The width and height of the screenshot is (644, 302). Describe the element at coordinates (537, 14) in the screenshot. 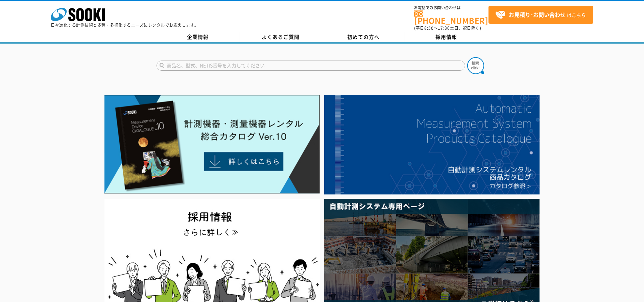

I see `strong: お見積り･お問い合わせ` at that location.